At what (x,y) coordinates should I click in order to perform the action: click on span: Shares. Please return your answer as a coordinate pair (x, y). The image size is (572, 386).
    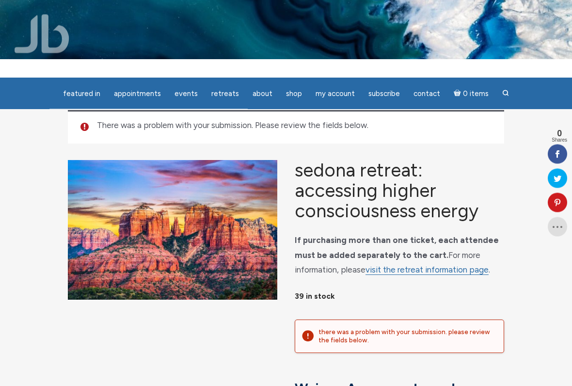
    Looking at the image, I should click on (560, 140).